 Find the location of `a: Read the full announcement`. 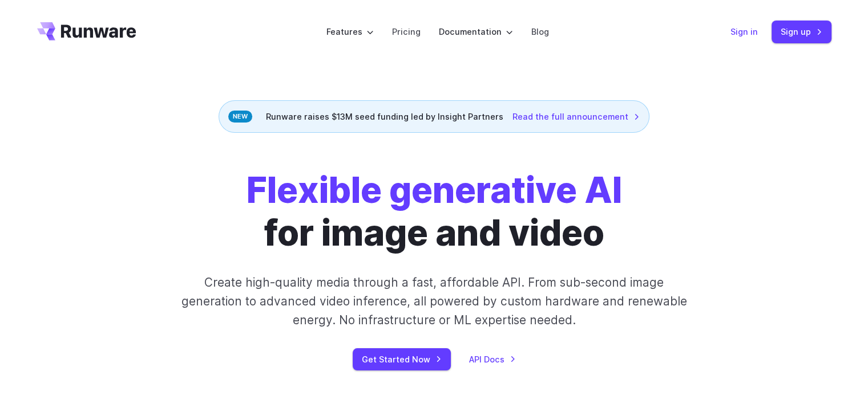

a: Read the full announcement is located at coordinates (576, 116).